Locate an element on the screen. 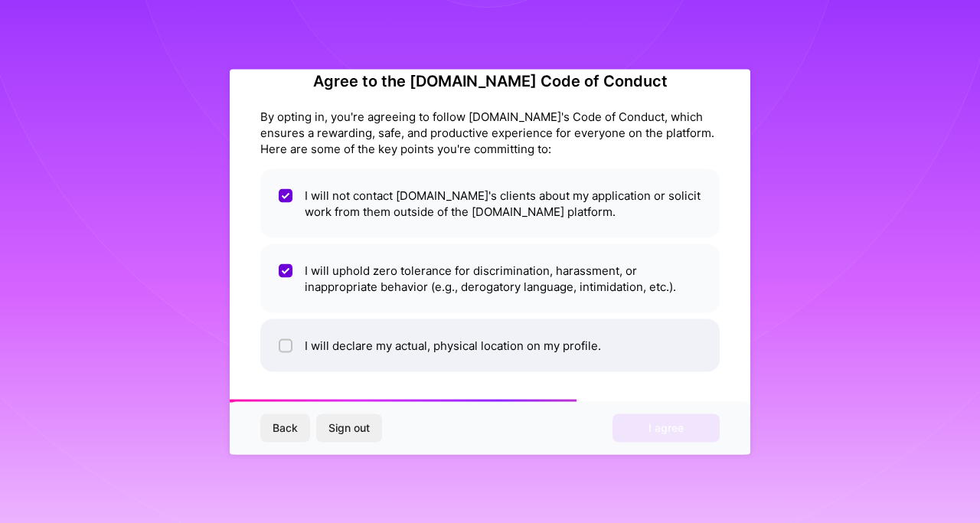 This screenshot has height=523, width=980. button: Back is located at coordinates (284, 428).